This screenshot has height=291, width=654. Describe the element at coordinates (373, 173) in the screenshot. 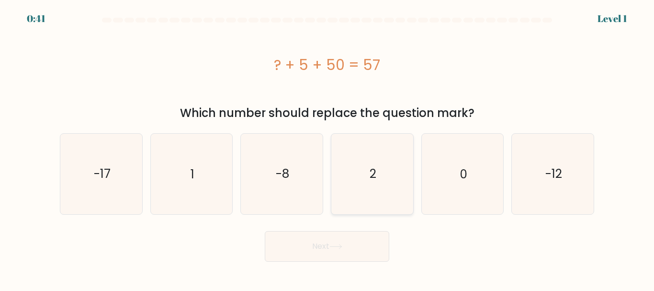

I see `text: 2` at that location.